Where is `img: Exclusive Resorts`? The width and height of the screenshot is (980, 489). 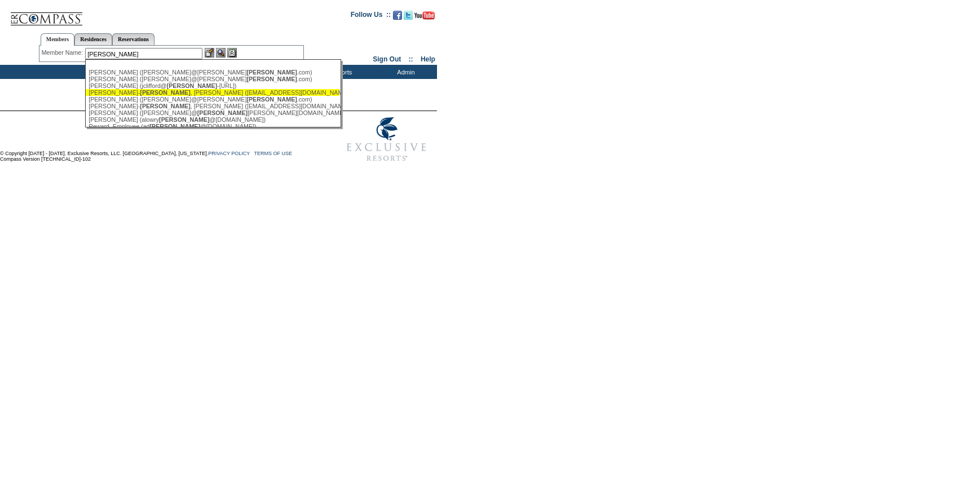
img: Exclusive Resorts is located at coordinates (386, 139).